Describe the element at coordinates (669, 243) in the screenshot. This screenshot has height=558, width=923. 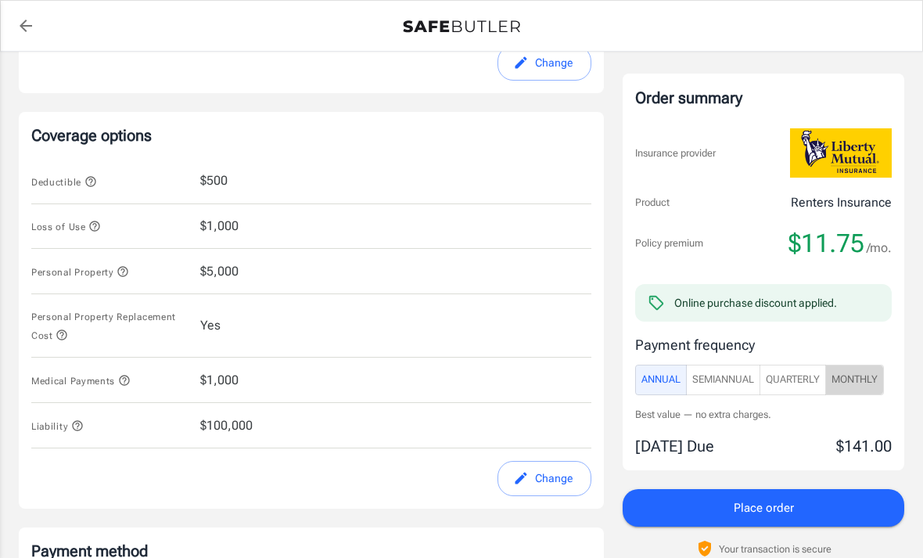
I see `p: Policy premium` at that location.